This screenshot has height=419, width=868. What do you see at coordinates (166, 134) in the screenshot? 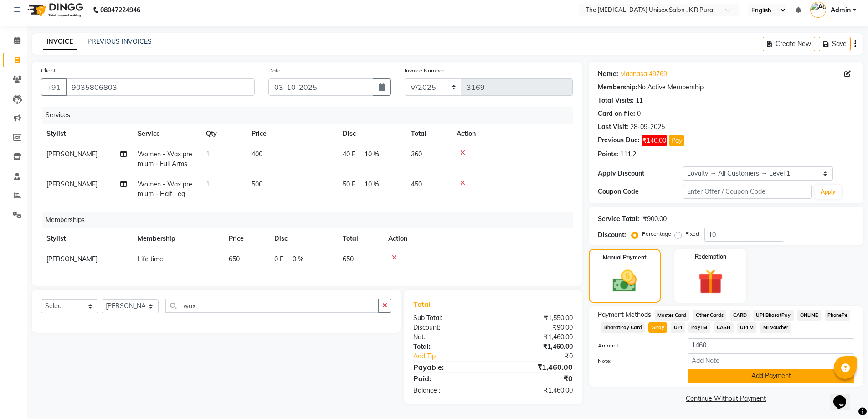
I see `th: Service` at bounding box center [166, 134].